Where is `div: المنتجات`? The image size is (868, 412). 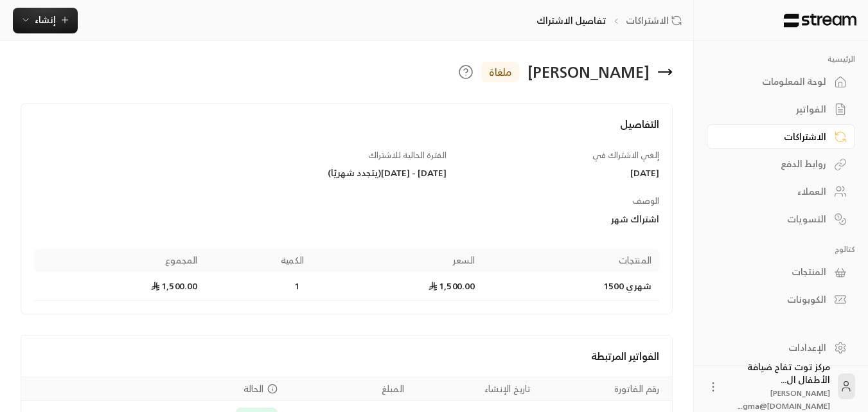 div: المنتجات is located at coordinates (775, 272).